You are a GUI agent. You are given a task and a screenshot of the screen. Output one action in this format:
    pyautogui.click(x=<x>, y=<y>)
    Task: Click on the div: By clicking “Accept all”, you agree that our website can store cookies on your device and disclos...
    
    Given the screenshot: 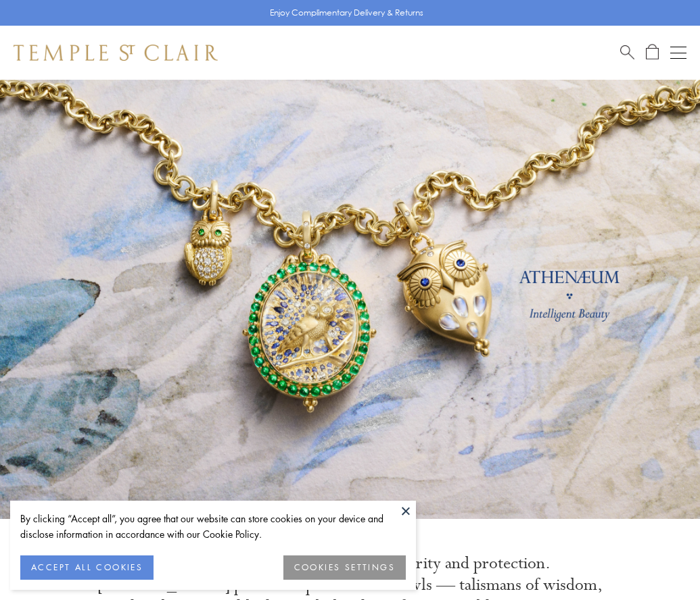 What is the action you would take?
    pyautogui.click(x=213, y=526)
    